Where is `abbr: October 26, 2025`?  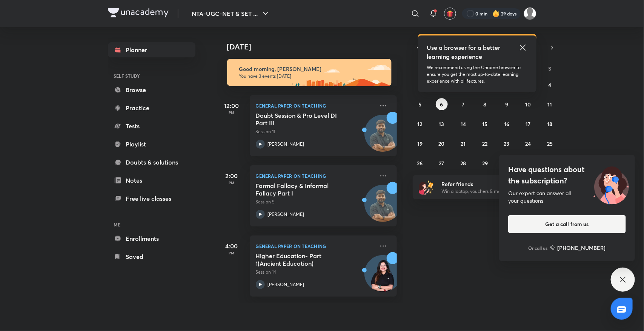
abbr: October 26, 2025 is located at coordinates (420, 163).